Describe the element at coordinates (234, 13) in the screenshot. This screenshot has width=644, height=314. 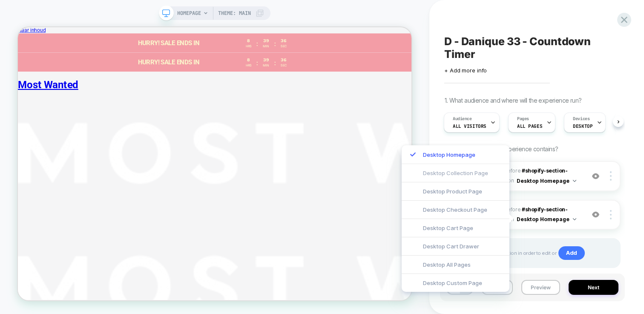
I see `span: Theme: MAIN` at that location.